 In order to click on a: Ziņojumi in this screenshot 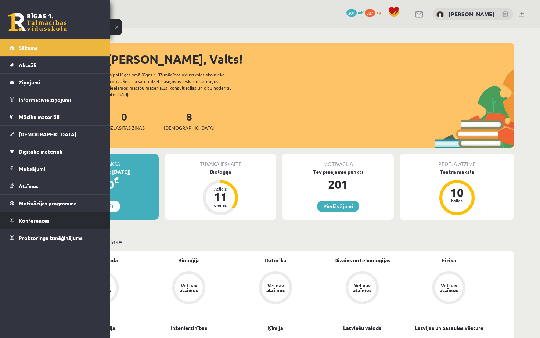, I will do `click(55, 82)`.